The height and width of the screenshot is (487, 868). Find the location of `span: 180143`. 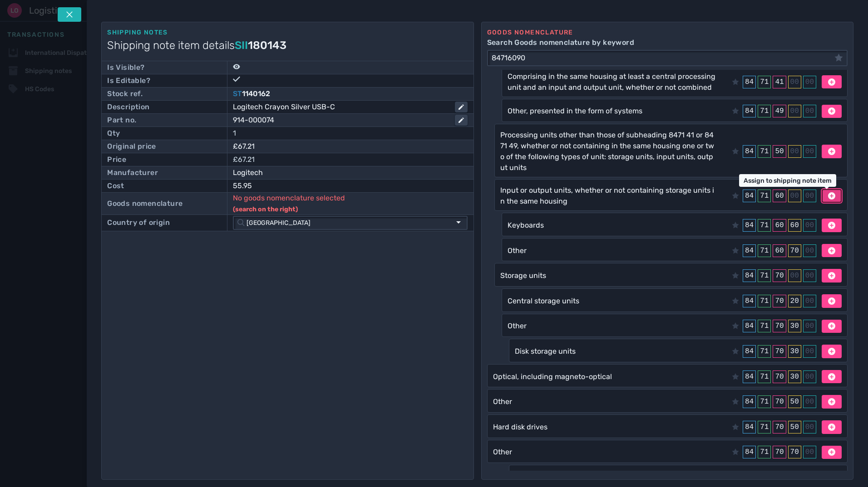

span: 180143 is located at coordinates (267, 45).